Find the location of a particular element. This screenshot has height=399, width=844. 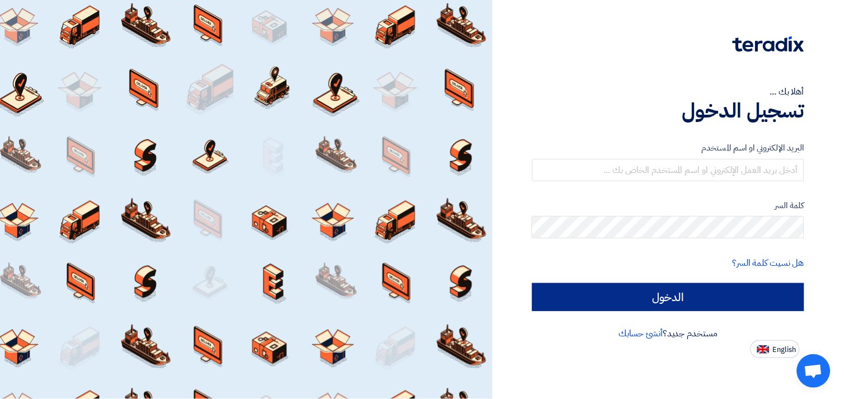

div: أهلا بك ... is located at coordinates (669, 92).